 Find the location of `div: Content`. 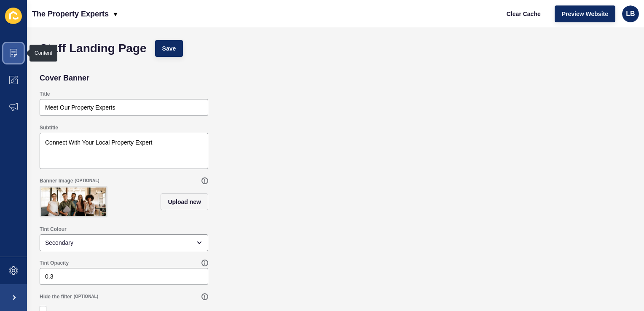

div: Content is located at coordinates (43, 53).